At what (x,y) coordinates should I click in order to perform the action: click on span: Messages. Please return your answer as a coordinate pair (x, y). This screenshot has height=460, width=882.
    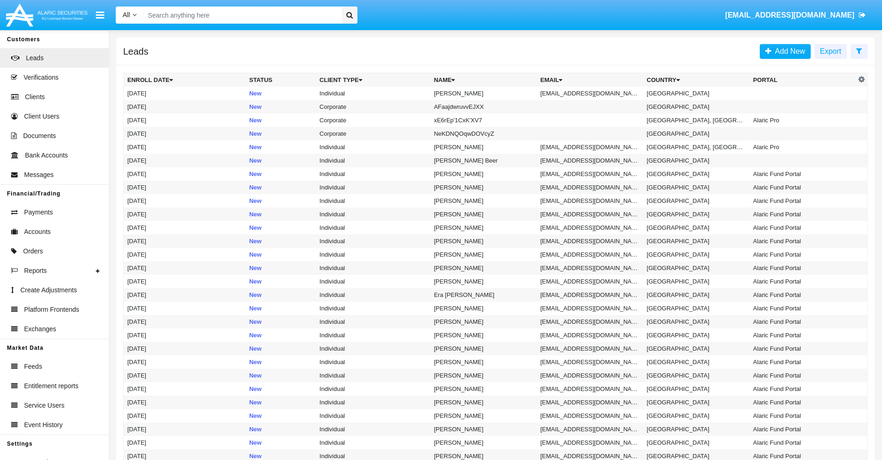
    Looking at the image, I should click on (39, 175).